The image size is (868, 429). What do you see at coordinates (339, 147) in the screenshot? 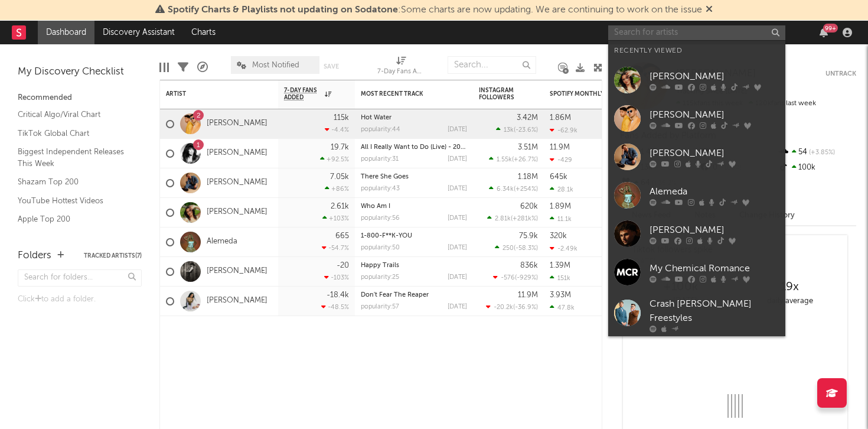
I see `div: 19.7k` at bounding box center [339, 147].